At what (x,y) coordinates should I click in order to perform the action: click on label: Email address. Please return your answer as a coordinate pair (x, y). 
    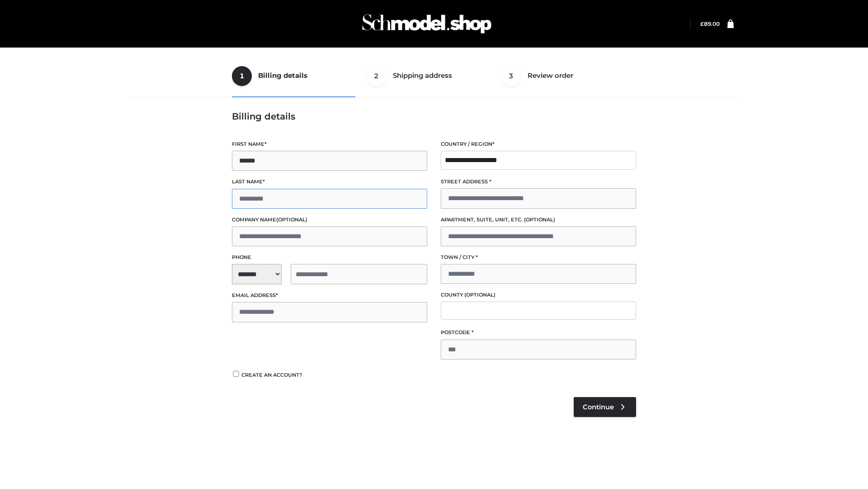
    Looking at the image, I should click on (329, 295).